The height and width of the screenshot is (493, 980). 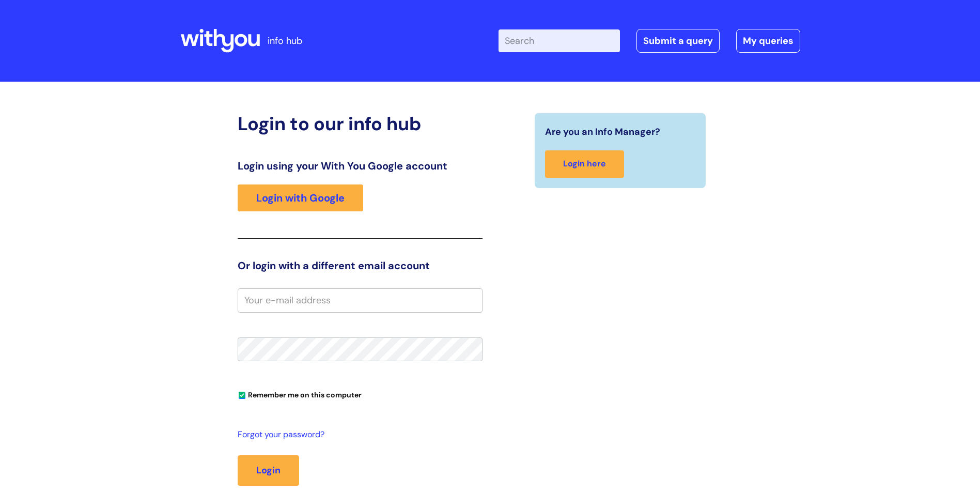 I want to click on a: Forgot your password?, so click(x=358, y=434).